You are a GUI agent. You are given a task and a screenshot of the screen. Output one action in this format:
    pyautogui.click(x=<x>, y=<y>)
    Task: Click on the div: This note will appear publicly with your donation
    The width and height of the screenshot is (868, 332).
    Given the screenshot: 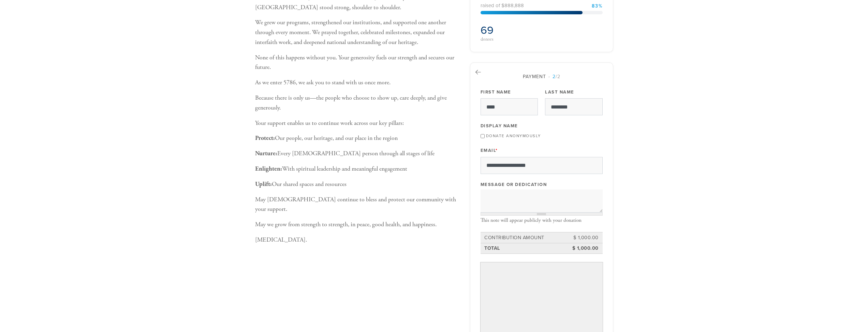 What is the action you would take?
    pyautogui.click(x=542, y=221)
    